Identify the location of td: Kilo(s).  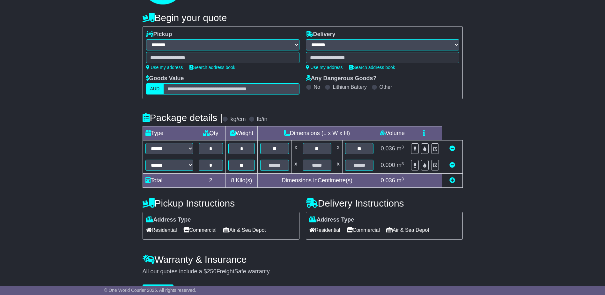
(242, 181).